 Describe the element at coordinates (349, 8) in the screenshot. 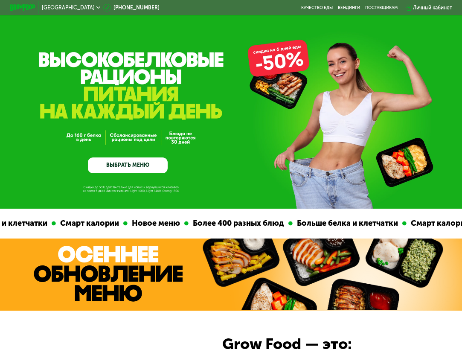

I see `a: Вендинги` at that location.